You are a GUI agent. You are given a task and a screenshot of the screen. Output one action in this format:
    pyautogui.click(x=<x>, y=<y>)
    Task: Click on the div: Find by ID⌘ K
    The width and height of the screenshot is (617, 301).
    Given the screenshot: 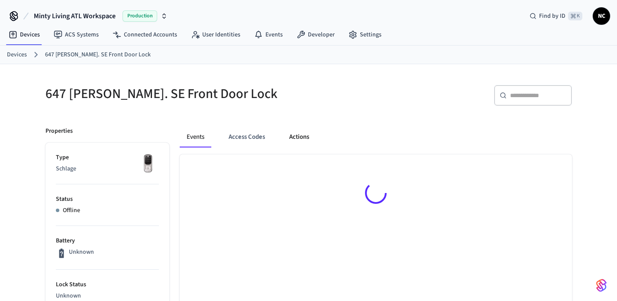 What is the action you would take?
    pyautogui.click(x=556, y=16)
    